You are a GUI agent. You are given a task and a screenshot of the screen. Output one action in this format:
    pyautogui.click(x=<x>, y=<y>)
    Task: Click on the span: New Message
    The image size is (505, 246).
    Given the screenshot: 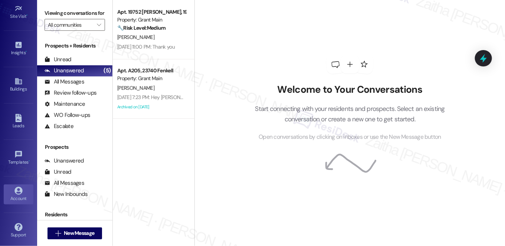 What is the action you would take?
    pyautogui.click(x=79, y=233)
    